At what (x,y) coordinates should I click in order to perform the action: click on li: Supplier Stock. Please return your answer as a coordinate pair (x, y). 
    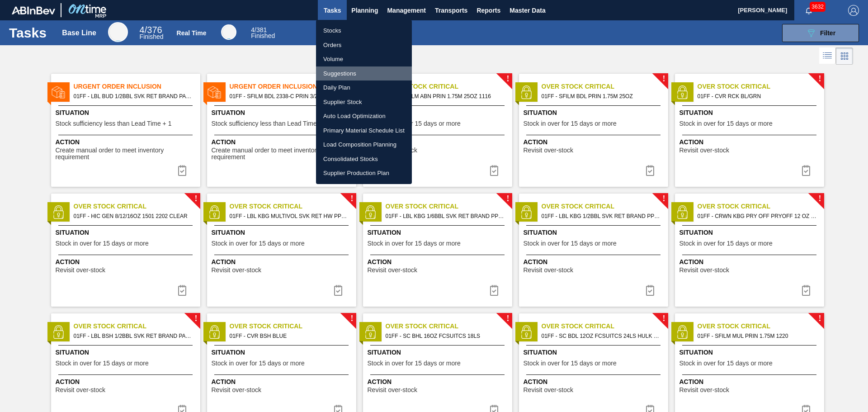
    Looking at the image, I should click on (364, 102).